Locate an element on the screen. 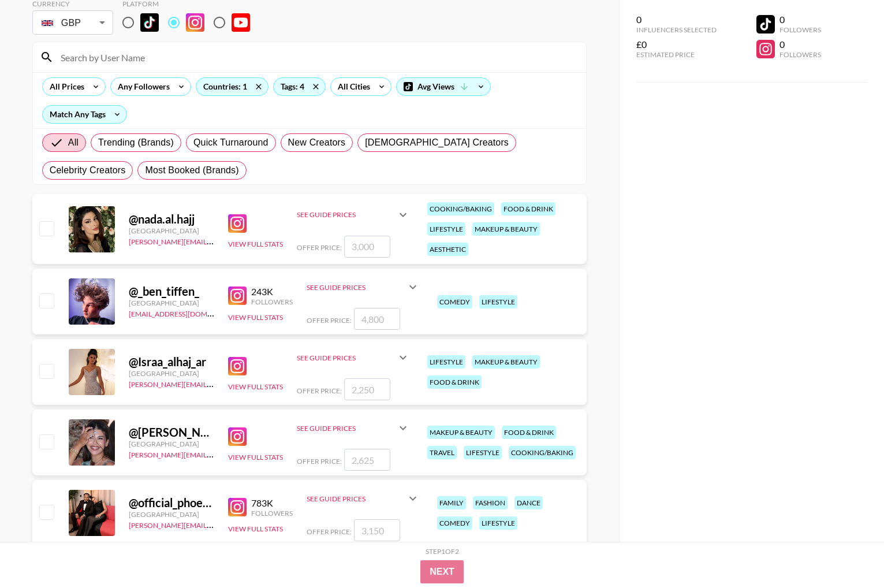 This screenshot has height=588, width=884. div: @ official_phoenixs is located at coordinates (171, 502).